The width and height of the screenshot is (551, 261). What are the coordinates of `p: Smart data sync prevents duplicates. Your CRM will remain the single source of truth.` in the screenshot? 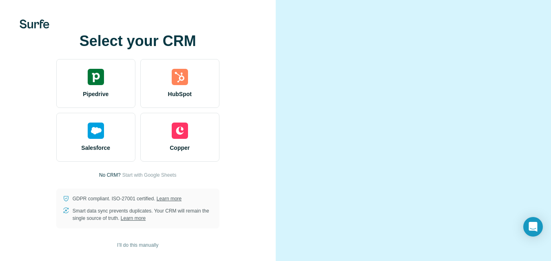 It's located at (143, 215).